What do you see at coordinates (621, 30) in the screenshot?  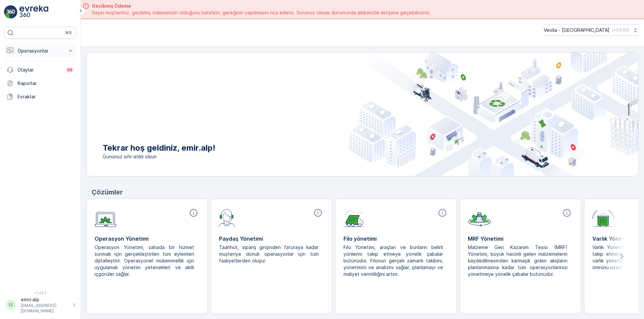 I see `p: ( +03:00 )` at bounding box center [621, 30].